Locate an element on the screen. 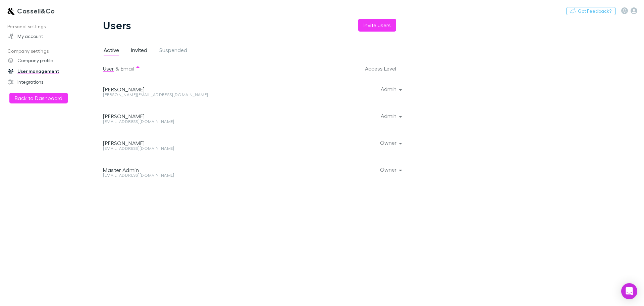 The height and width of the screenshot is (306, 644). span: Invited is located at coordinates (139, 51).